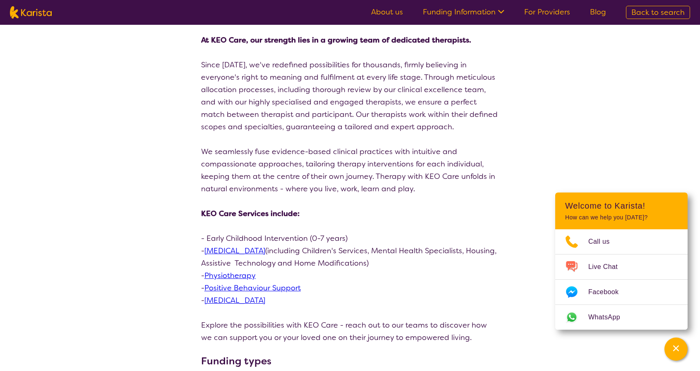 The width and height of the screenshot is (700, 371). What do you see at coordinates (350, 332) in the screenshot?
I see `p: Explore the possibilities with KEO Care - reach out to our teams to discover how we can support y...` at bounding box center [350, 332].